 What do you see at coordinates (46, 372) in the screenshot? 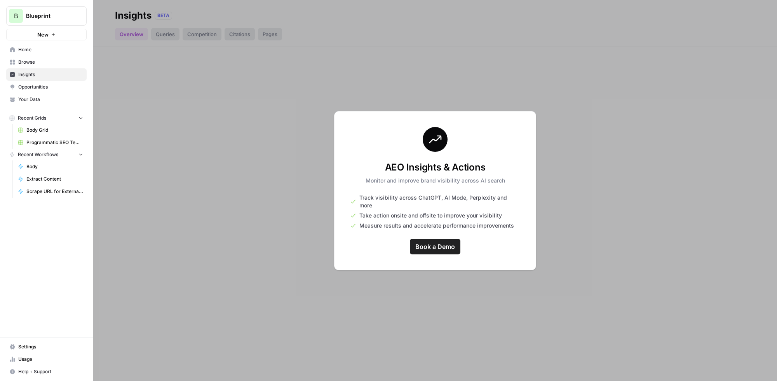
I see `button: Help + Support` at bounding box center [46, 372].